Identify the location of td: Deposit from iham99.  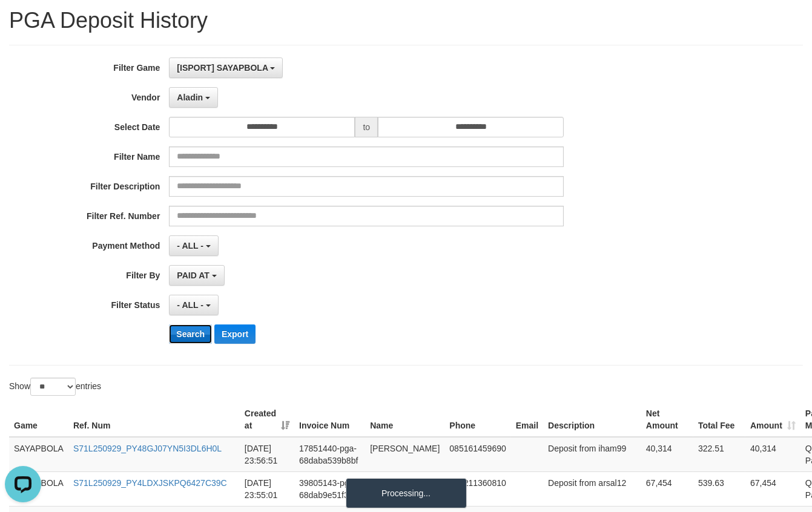
(592, 454).